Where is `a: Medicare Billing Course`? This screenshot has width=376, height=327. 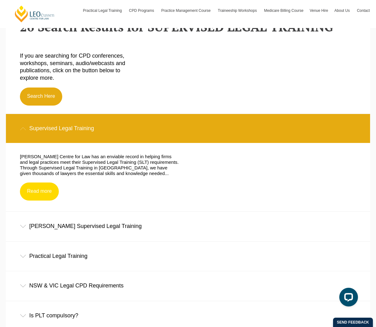 a: Medicare Billing Course is located at coordinates (284, 11).